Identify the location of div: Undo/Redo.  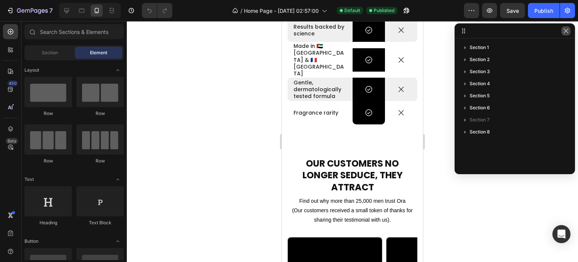
(157, 11).